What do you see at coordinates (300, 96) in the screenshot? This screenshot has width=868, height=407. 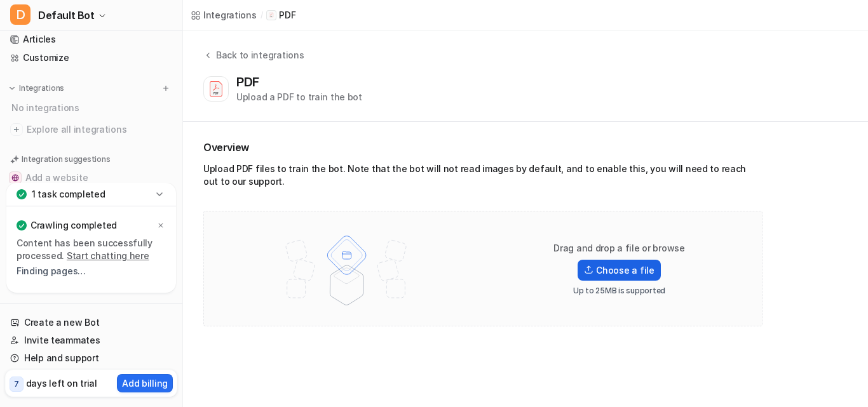 I see `div: Upload a PDF to train the bot` at bounding box center [300, 96].